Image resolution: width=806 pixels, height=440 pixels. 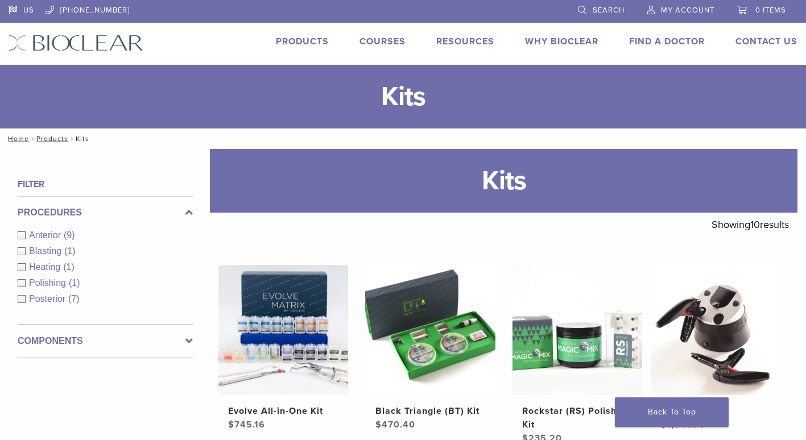 I want to click on img: Bioclear, so click(x=76, y=43).